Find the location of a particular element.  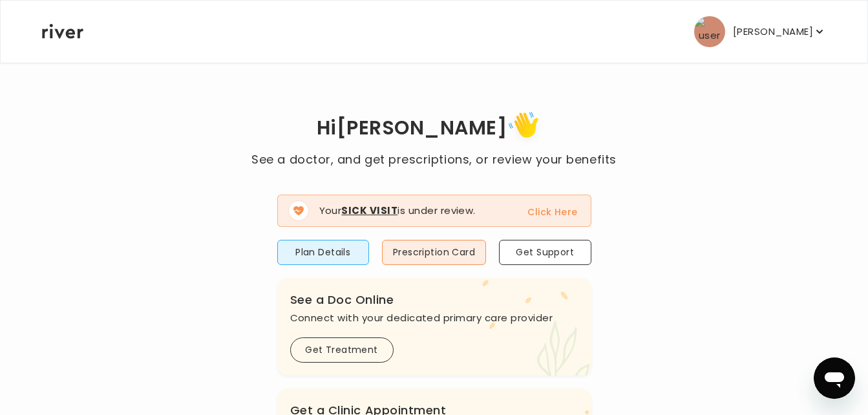

button: Get Treatment is located at coordinates (342, 350).